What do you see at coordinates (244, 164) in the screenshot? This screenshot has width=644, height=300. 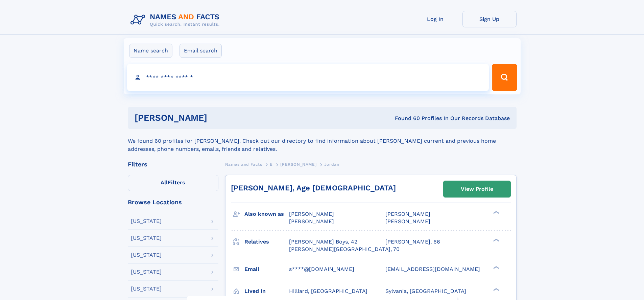 I see `a: Names and Facts` at bounding box center [244, 164].